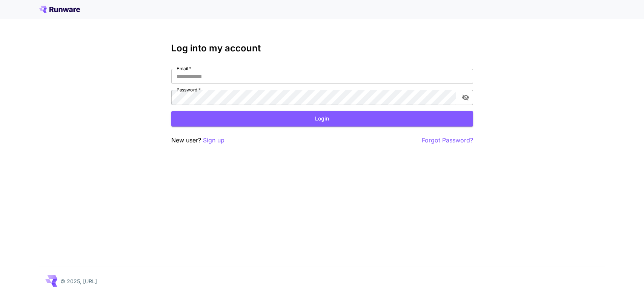  What do you see at coordinates (322, 48) in the screenshot?
I see `h3: Log into my account` at bounding box center [322, 48].